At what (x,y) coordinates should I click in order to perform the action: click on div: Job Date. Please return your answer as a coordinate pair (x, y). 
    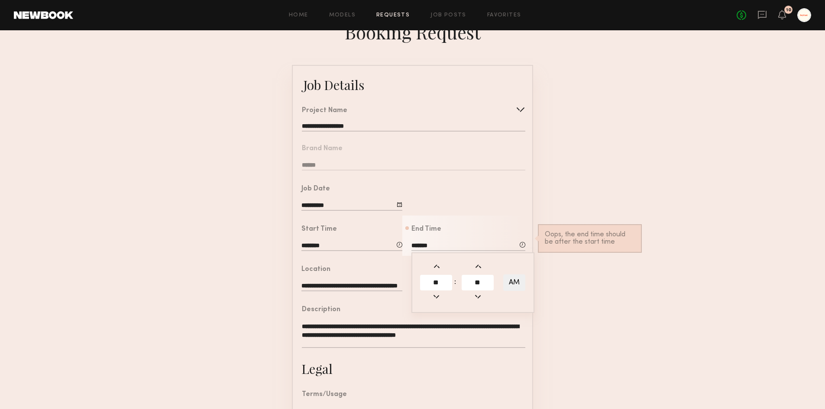
    Looking at the image, I should click on (316, 189).